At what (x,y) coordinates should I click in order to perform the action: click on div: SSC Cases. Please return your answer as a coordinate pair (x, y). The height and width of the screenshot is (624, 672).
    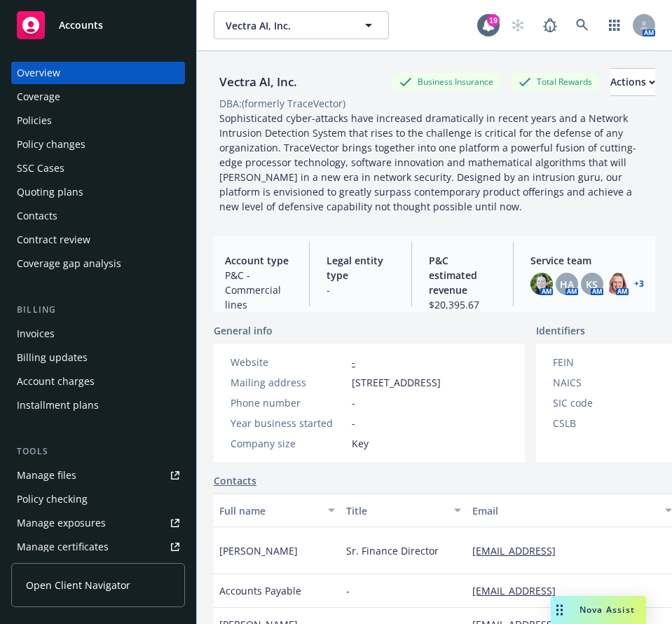
    Looking at the image, I should click on (40, 168).